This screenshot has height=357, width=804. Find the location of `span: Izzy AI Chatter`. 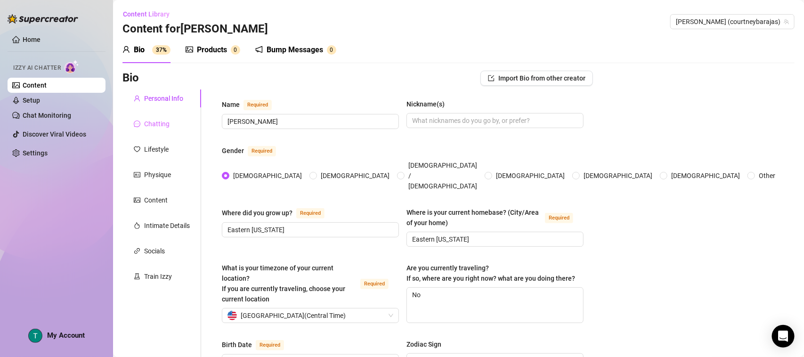

span: Izzy AI Chatter is located at coordinates (37, 68).